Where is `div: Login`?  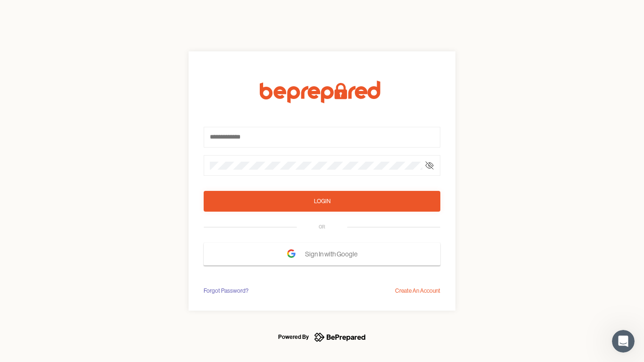
div: Login is located at coordinates (322, 201).